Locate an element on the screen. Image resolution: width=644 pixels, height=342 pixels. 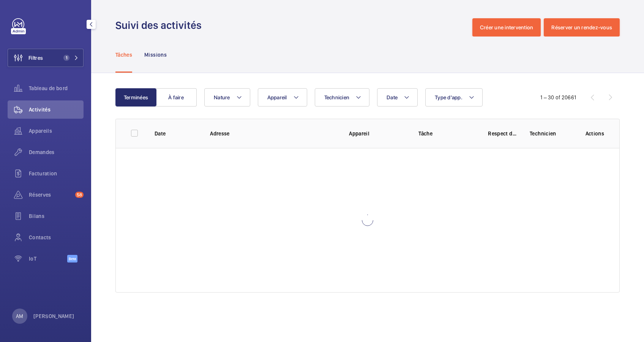
span: Bilans is located at coordinates (56, 216).